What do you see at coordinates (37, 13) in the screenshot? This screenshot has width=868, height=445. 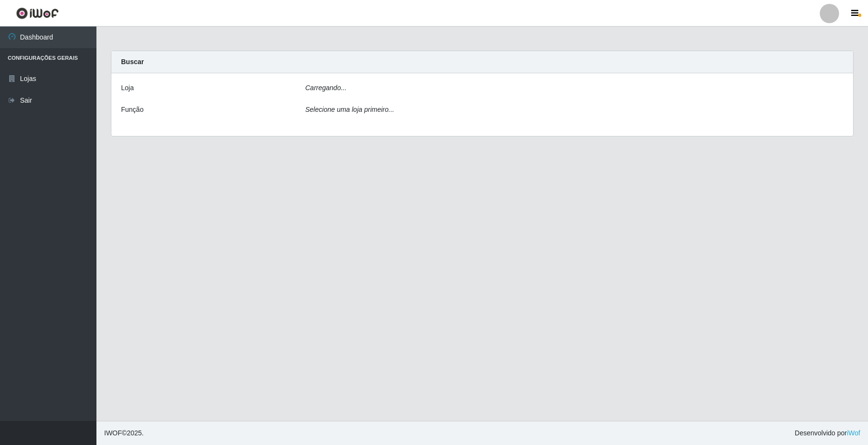 I see `img: CoreUI Logo` at bounding box center [37, 13].